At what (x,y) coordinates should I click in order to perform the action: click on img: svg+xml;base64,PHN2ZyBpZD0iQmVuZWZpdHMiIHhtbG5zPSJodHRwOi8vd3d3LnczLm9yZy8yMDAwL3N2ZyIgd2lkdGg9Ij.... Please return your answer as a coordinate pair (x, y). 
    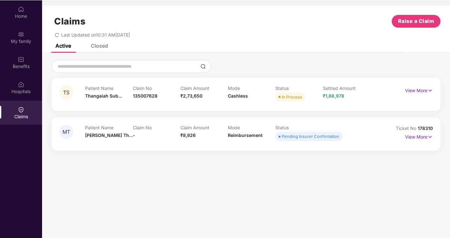
    Looking at the image, I should click on (21, 60).